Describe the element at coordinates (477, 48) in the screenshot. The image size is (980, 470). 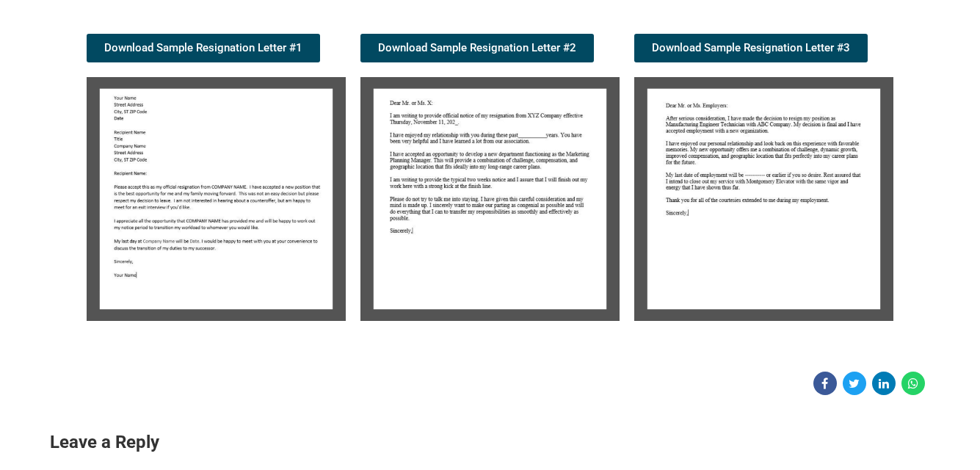
I see `span: Download Sample Resignation Letter #2` at that location.